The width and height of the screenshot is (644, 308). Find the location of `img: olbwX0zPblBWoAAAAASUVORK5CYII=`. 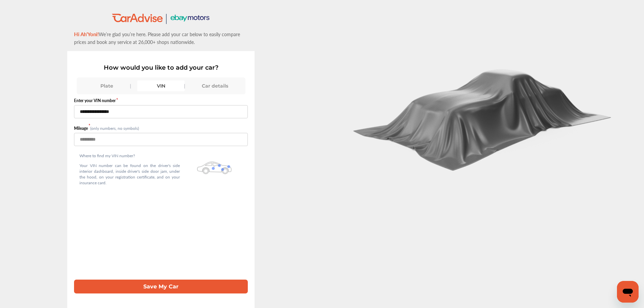

img: olbwX0zPblBWoAAAAASUVORK5CYII= is located at coordinates (214, 168).